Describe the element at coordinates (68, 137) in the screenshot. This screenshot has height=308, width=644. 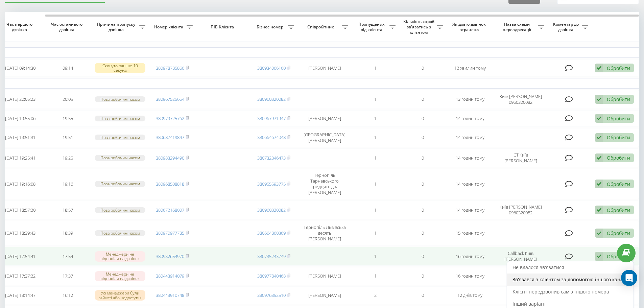
I see `td: 19:51` at that location.